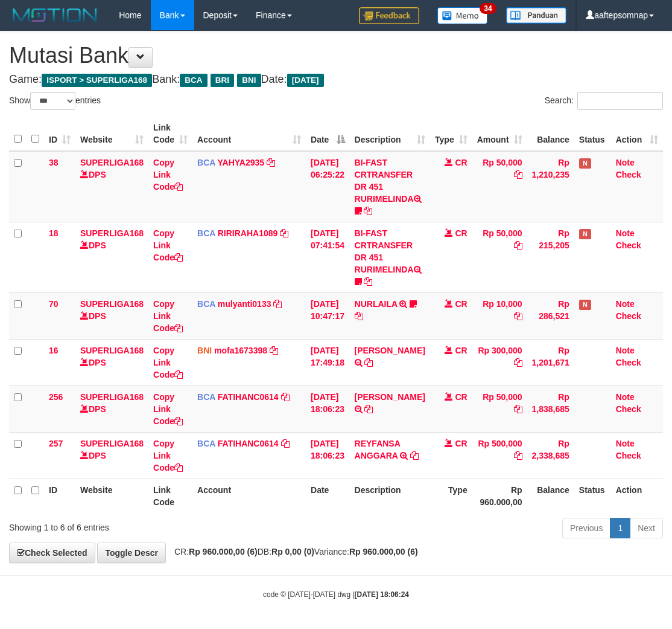  Describe the element at coordinates (500, 455) in the screenshot. I see `td: Rp 500,000` at that location.